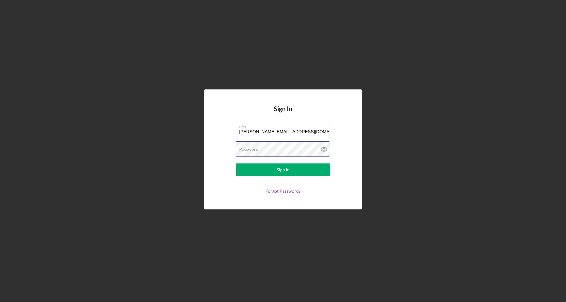 This screenshot has height=302, width=566. I want to click on div: Sign In, so click(283, 170).